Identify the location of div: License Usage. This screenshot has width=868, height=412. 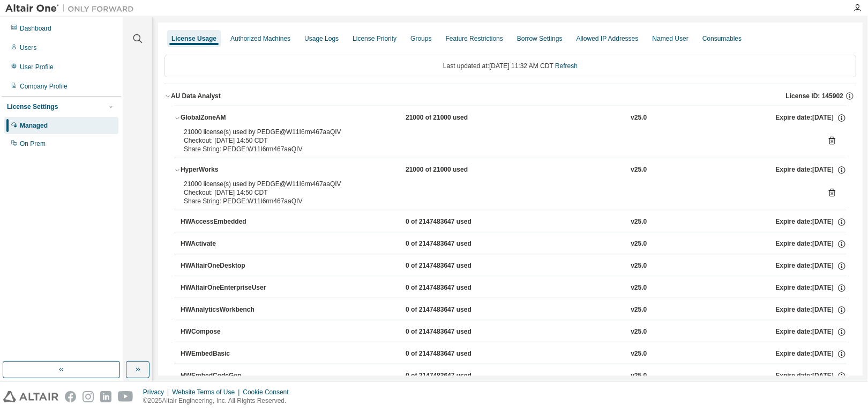
(194, 39).